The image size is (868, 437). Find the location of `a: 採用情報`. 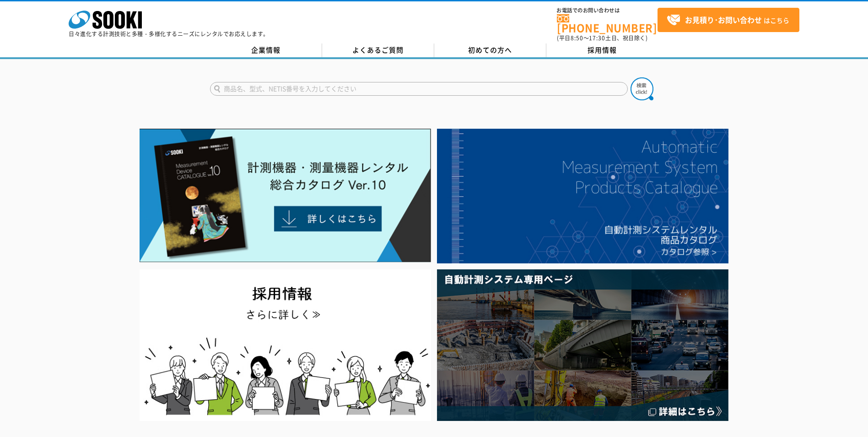

a: 採用情報 is located at coordinates (603, 50).